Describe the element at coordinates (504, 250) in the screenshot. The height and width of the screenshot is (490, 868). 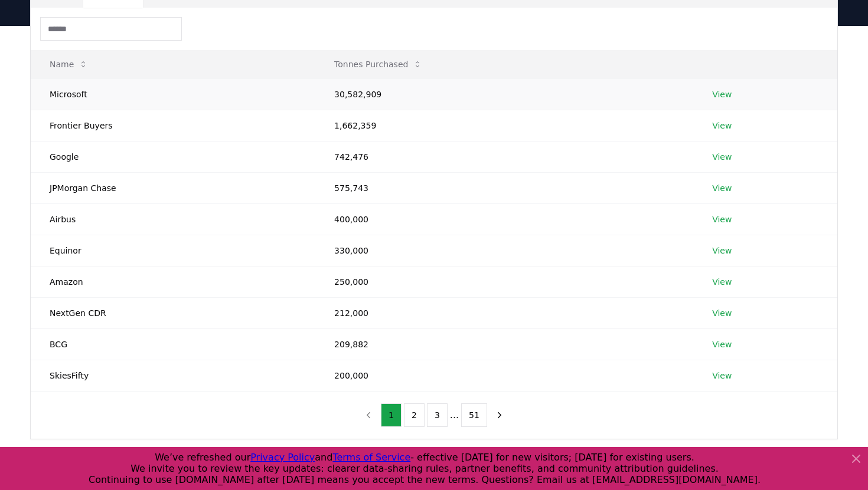
I see `td: 330,000` at that location.